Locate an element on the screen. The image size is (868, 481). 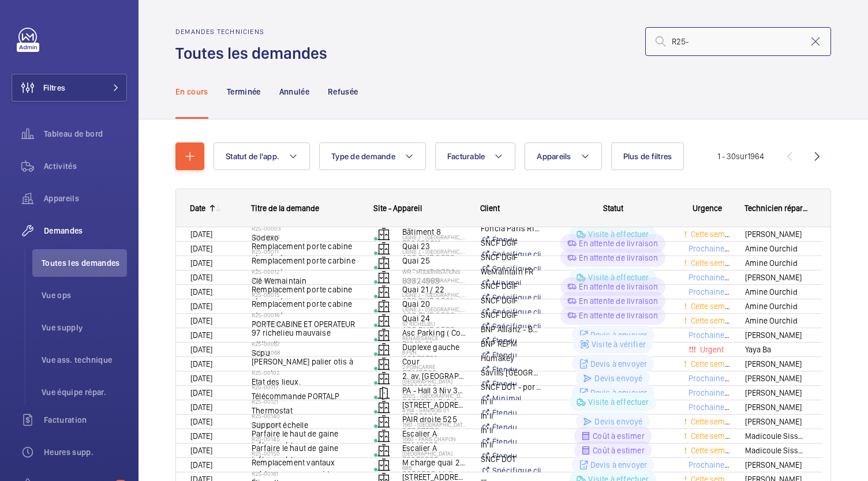
span: Appareils is located at coordinates (86, 199).